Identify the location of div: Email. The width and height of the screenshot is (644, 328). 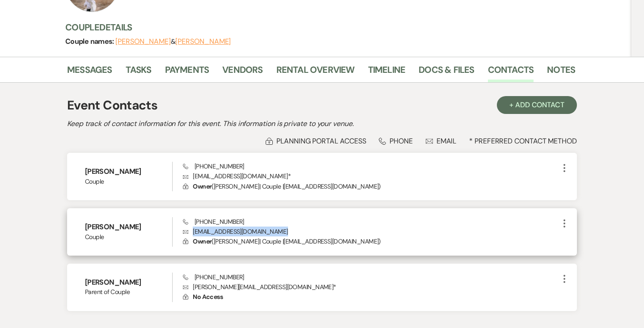
(441, 141).